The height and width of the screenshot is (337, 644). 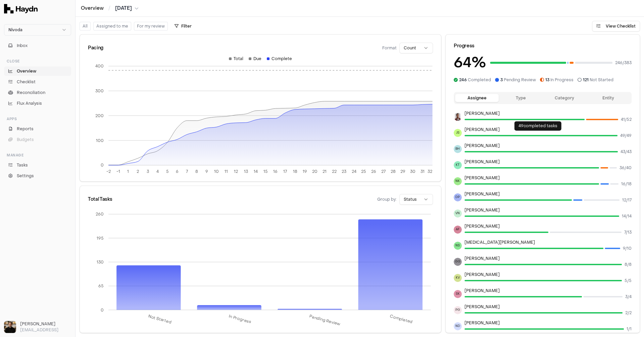 I want to click on tspan: 19, so click(x=305, y=171).